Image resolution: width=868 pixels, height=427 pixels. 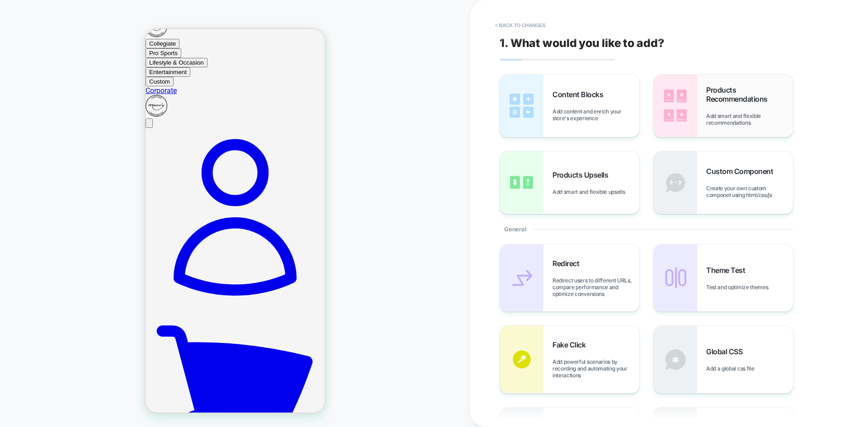 I want to click on span: Add smart and flexible upsells, so click(x=590, y=191).